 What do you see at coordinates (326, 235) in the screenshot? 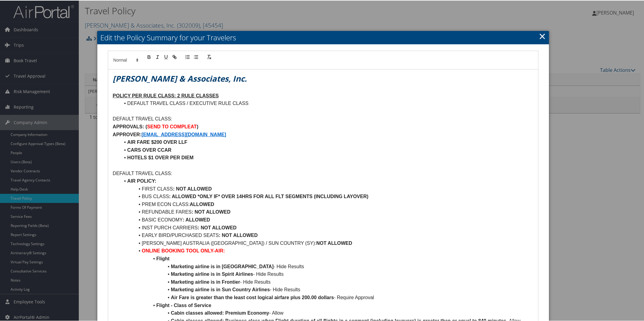
I see `li: EARLY BIRD/PURCHASED SEATS` at bounding box center [326, 235].